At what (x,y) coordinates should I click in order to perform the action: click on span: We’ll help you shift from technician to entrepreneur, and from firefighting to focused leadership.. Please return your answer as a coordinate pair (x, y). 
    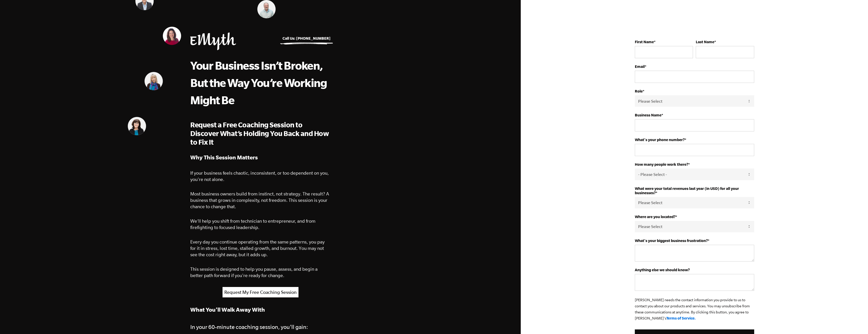
    Looking at the image, I should click on (253, 224).